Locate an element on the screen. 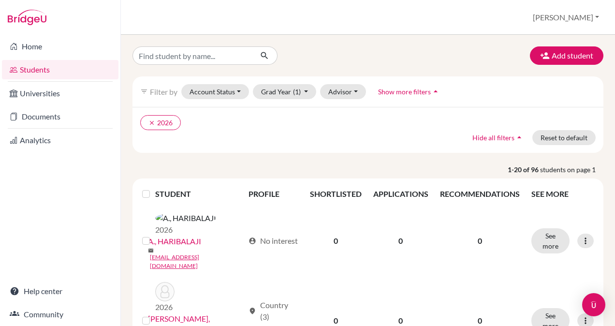 This screenshot has width=615, height=326. button: Show more filtersarrow_drop_up is located at coordinates (409, 91).